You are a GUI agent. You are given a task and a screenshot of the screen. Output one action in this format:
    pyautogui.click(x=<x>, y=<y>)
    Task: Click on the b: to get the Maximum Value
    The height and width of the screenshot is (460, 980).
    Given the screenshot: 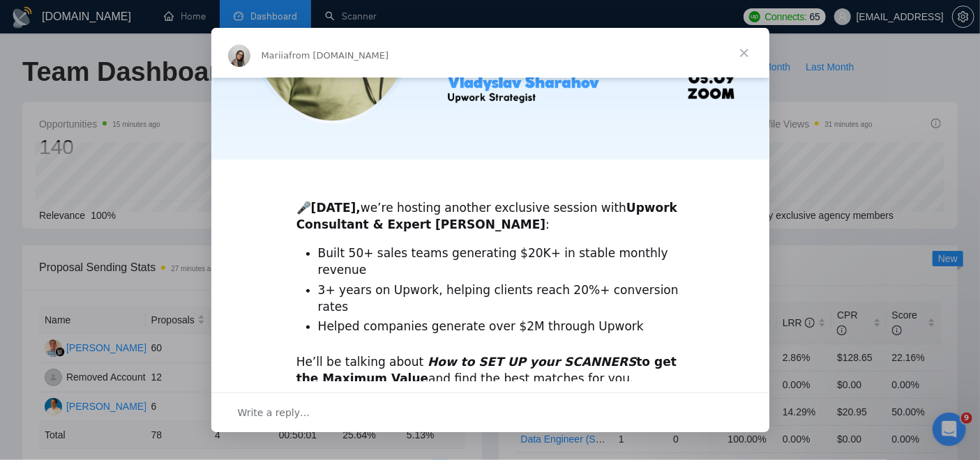 What is the action you would take?
    pyautogui.click(x=486, y=370)
    